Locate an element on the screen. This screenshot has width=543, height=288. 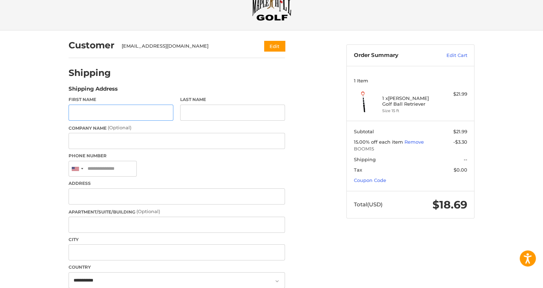
a: Remove is located at coordinates (414, 142).